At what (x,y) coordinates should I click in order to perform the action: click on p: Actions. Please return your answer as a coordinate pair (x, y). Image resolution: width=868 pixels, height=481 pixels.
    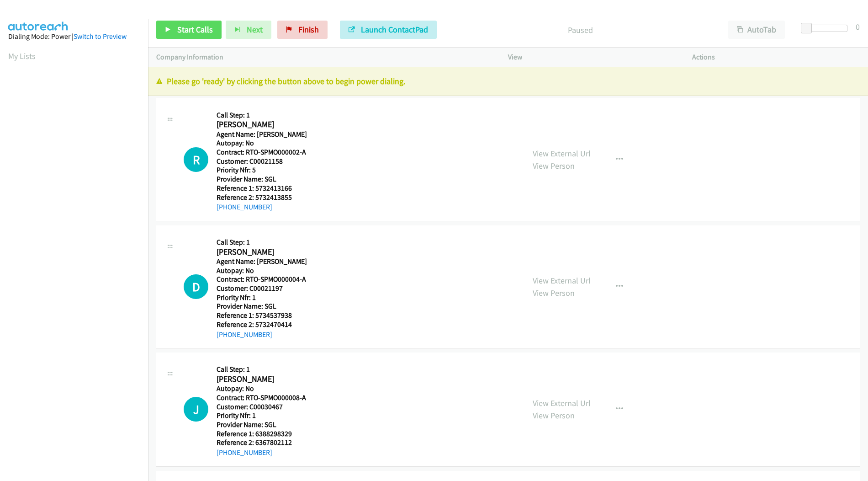
    Looking at the image, I should click on (776, 57).